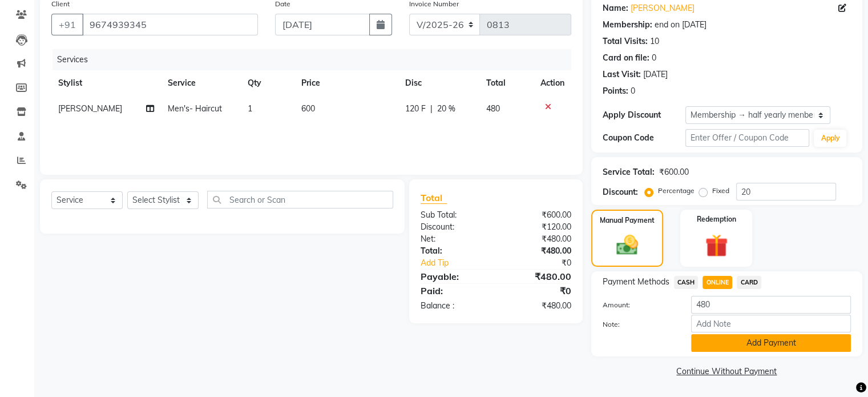 The width and height of the screenshot is (868, 397). What do you see at coordinates (454, 215) in the screenshot?
I see `div: Sub Total:` at bounding box center [454, 215].